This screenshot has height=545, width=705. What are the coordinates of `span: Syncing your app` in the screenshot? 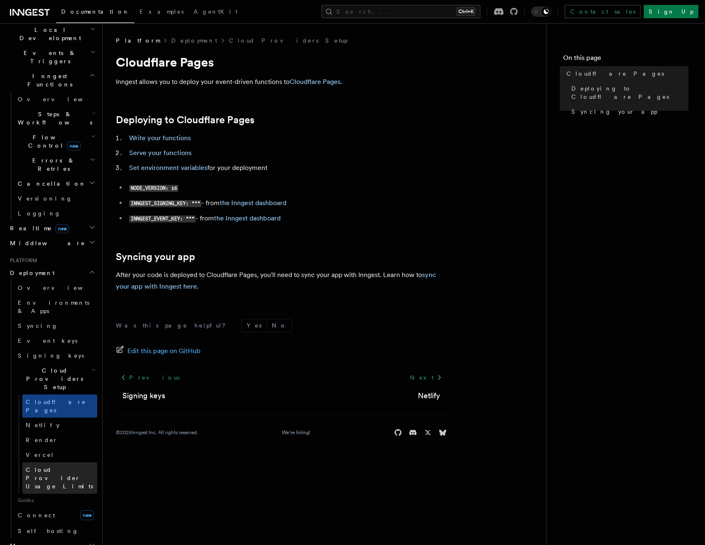 It's located at (614, 112).